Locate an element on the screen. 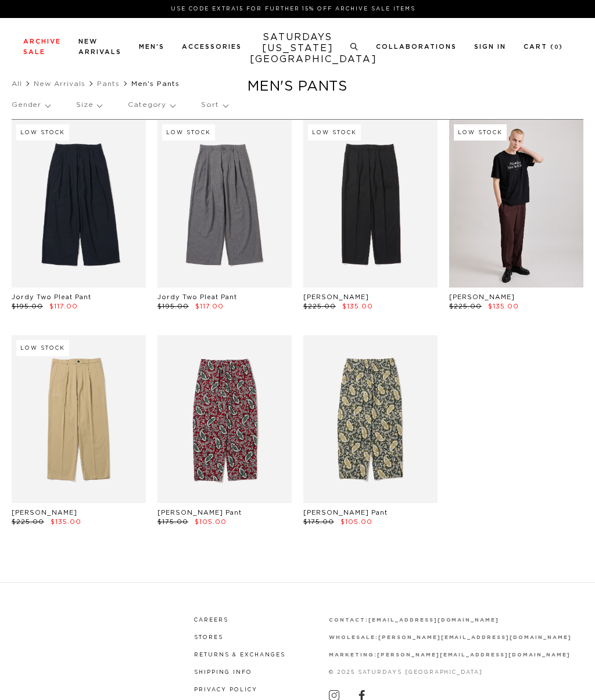  strong: marketing: is located at coordinates (352, 655).